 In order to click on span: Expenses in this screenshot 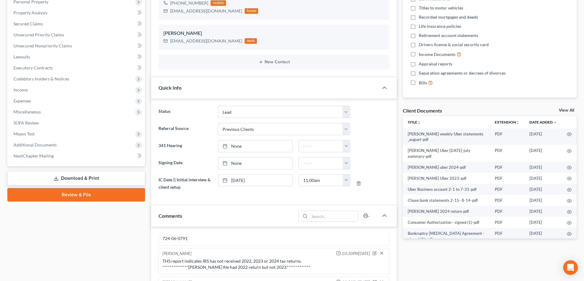, I will do `click(22, 101)`.